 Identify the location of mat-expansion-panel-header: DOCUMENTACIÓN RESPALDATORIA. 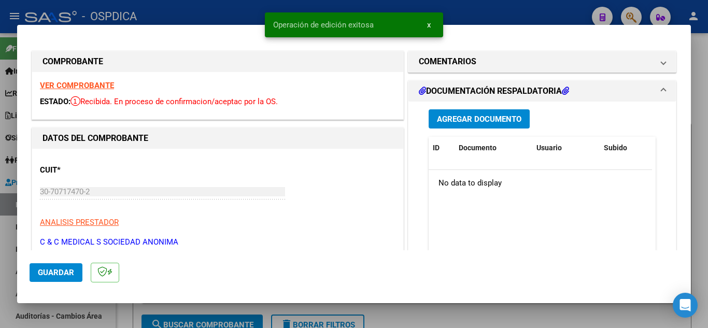
(542, 91).